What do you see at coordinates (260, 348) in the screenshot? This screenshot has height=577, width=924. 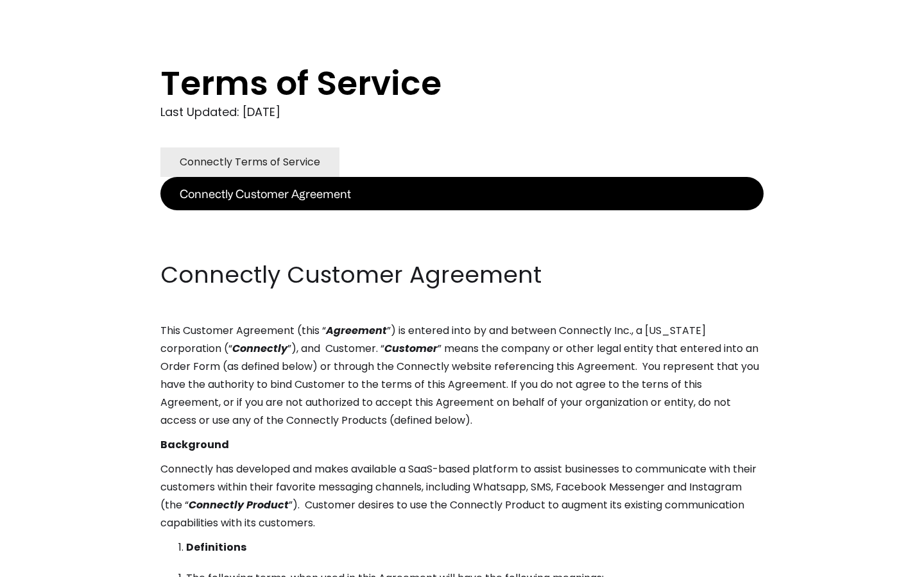 I see `em: Connectly` at bounding box center [260, 348].